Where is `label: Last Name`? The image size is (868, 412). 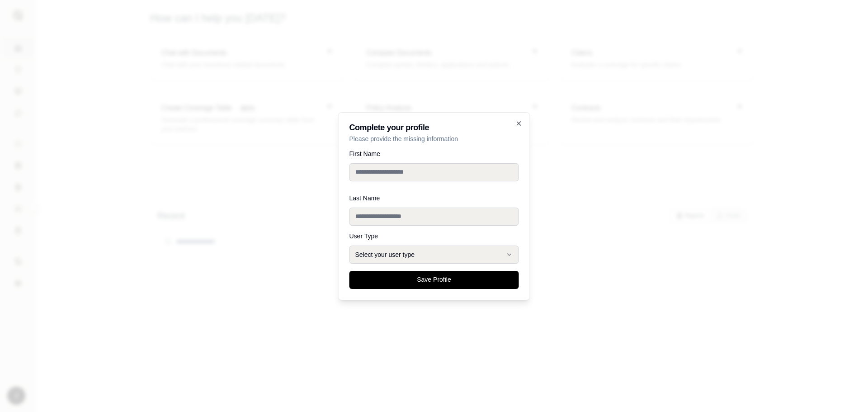
label: Last Name is located at coordinates (434, 198).